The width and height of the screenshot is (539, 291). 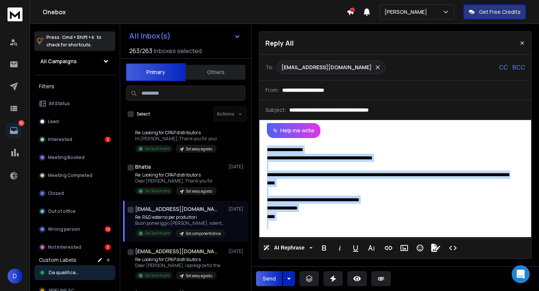 I want to click on p: Get Free Credits, so click(x=499, y=12).